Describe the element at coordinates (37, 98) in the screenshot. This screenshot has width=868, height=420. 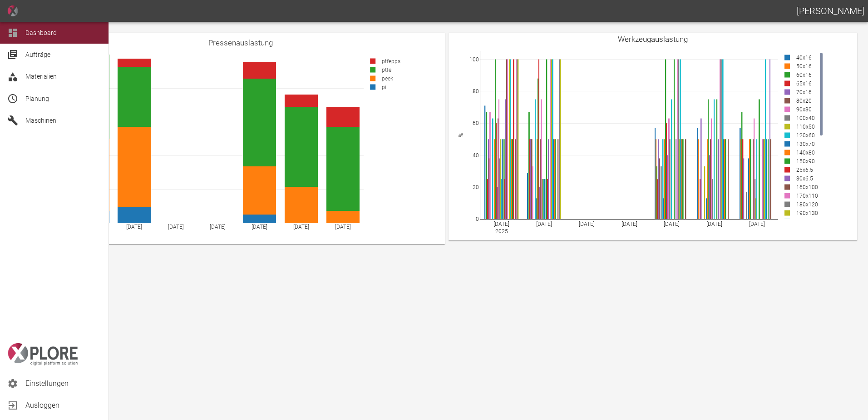
I see `span: Planung` at that location.